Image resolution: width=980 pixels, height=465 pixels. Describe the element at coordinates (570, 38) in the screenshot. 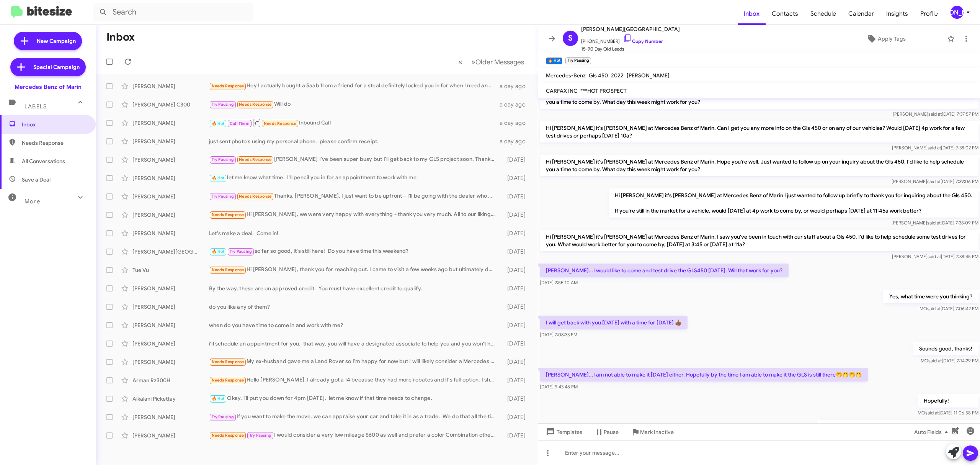

I see `span: S` at that location.